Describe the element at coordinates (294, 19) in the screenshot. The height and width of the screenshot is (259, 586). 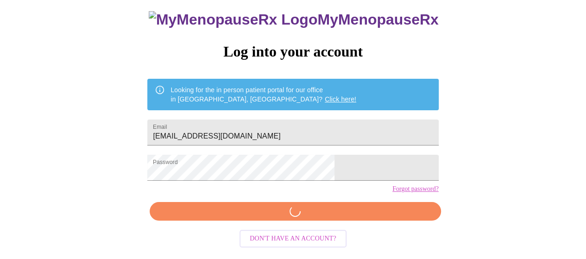
I see `h3: MyMenopauseRx` at that location.